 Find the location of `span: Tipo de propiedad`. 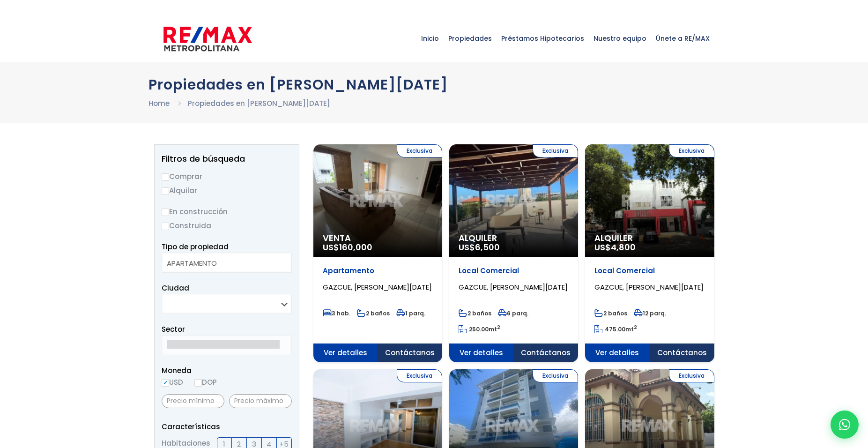

span: Tipo de propiedad is located at coordinates (195, 246).